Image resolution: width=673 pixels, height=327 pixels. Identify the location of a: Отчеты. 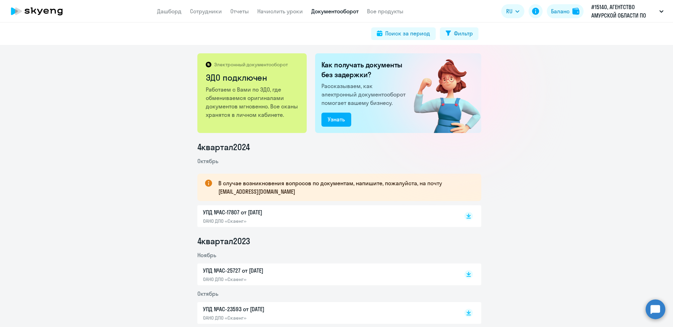
(240, 11).